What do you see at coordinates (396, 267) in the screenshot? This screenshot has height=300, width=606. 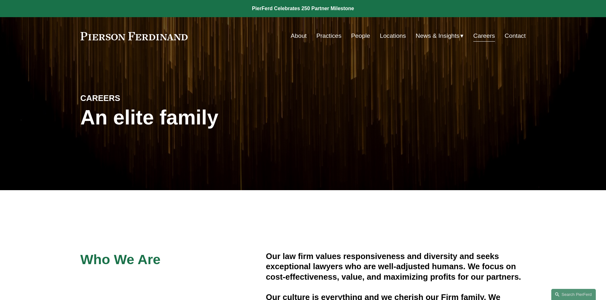 I see `h4: Our law firm values responsiveness and diversity and seeks exceptional lawyers who are well-adjus...` at bounding box center [396, 267].